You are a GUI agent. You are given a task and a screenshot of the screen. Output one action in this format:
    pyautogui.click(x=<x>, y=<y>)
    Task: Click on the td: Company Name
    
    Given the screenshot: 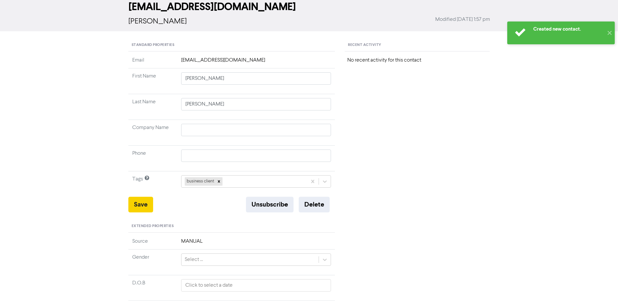 What is the action you would take?
    pyautogui.click(x=153, y=133)
    